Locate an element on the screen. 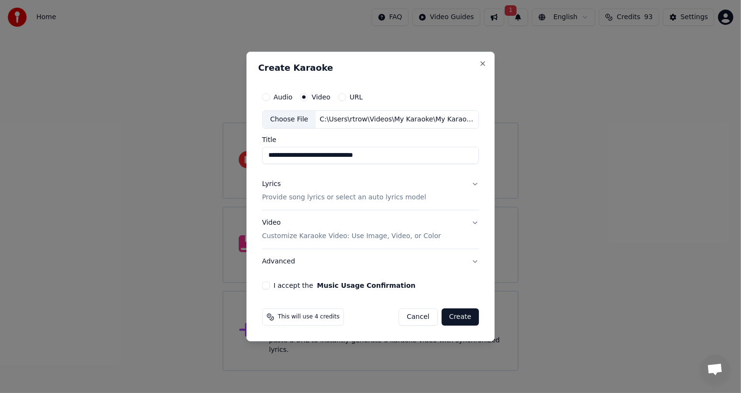  h2: Create Karaoke is located at coordinates (371, 68).